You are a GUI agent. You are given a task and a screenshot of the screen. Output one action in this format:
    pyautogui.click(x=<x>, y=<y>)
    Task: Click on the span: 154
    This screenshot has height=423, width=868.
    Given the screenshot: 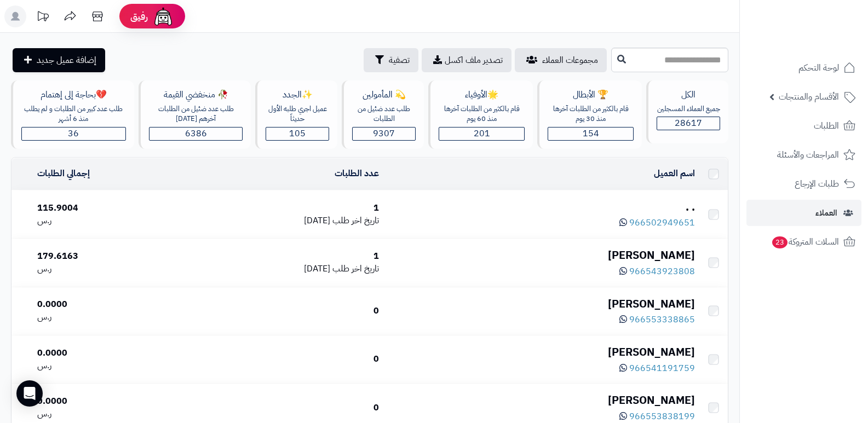 What is the action you would take?
    pyautogui.click(x=591, y=134)
    